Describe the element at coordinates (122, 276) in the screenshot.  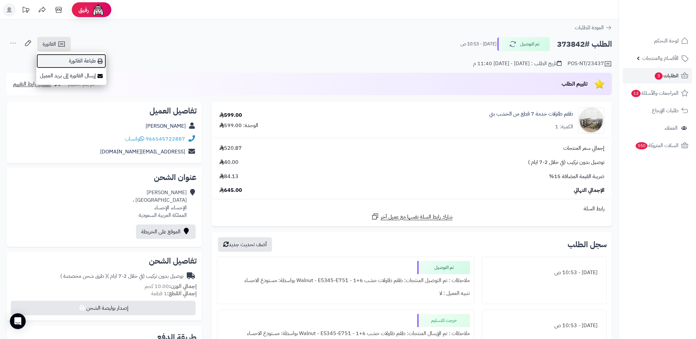
I see `div: توصيل بدون تركيب (في خلال 2-7 ايام )` at that location.